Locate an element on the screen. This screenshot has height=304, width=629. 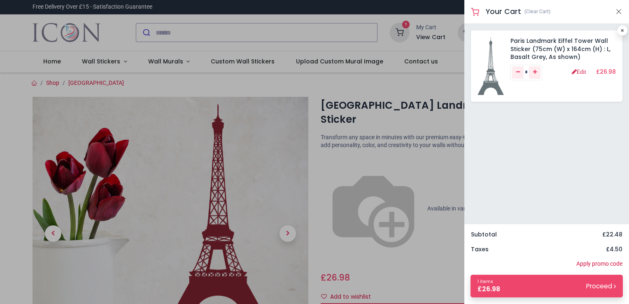
a: Remove one is located at coordinates (518, 72).